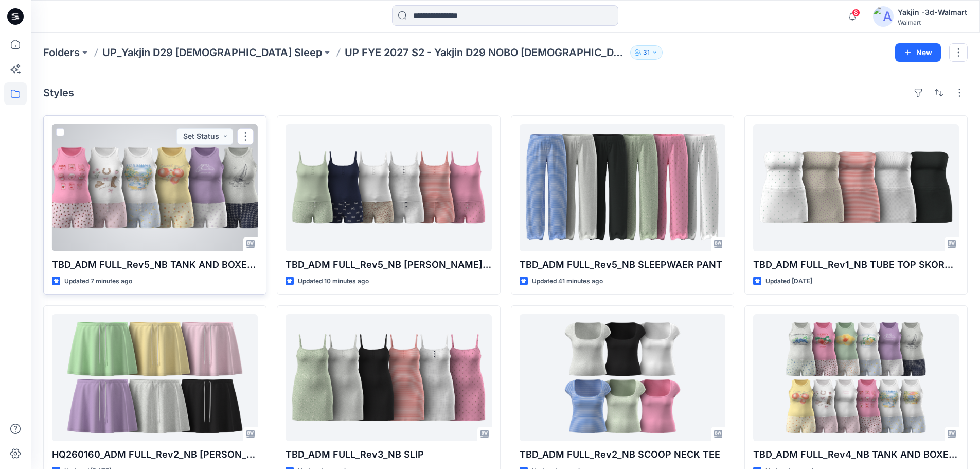 This screenshot has width=980, height=469. Describe the element at coordinates (334, 281) in the screenshot. I see `p: Updated 10 minutes ago` at that location.